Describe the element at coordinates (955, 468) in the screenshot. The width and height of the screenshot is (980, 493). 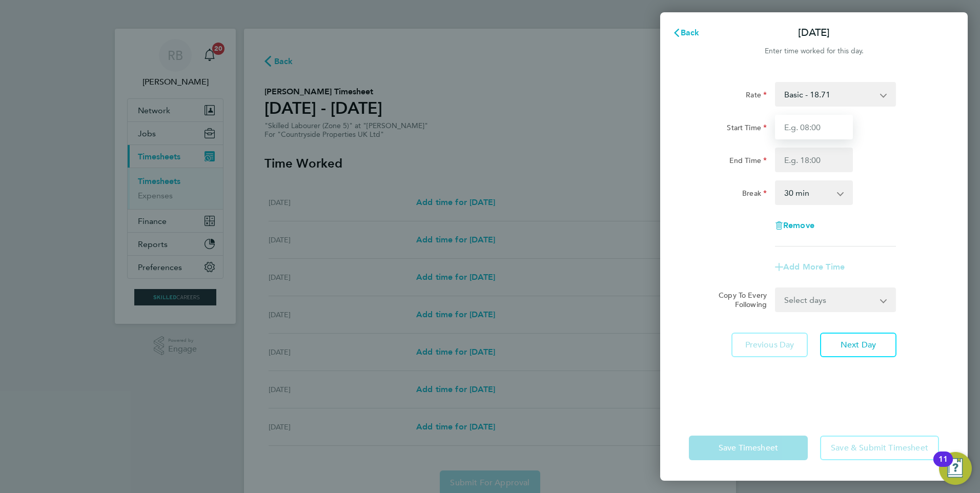
I see `button: Open Resource Center, 11 new notifications` at that location.